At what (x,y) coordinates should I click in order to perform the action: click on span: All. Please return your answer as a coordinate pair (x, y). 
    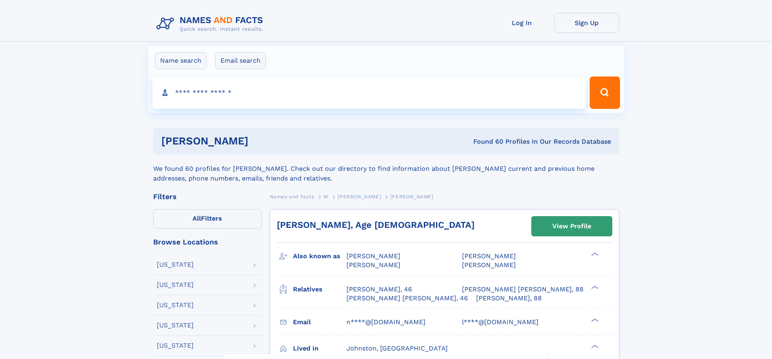
    Looking at the image, I should click on (196, 218).